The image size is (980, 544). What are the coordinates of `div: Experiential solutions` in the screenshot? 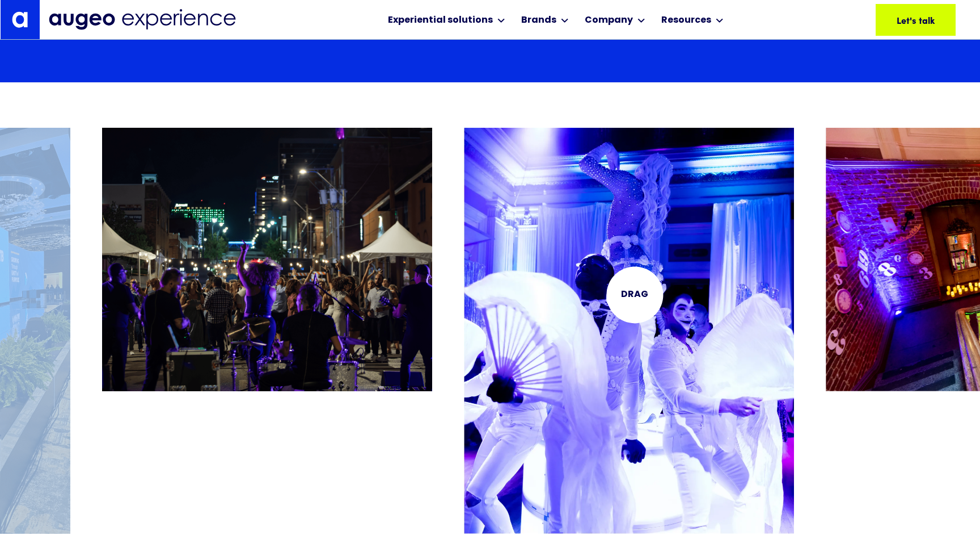 It's located at (440, 21).